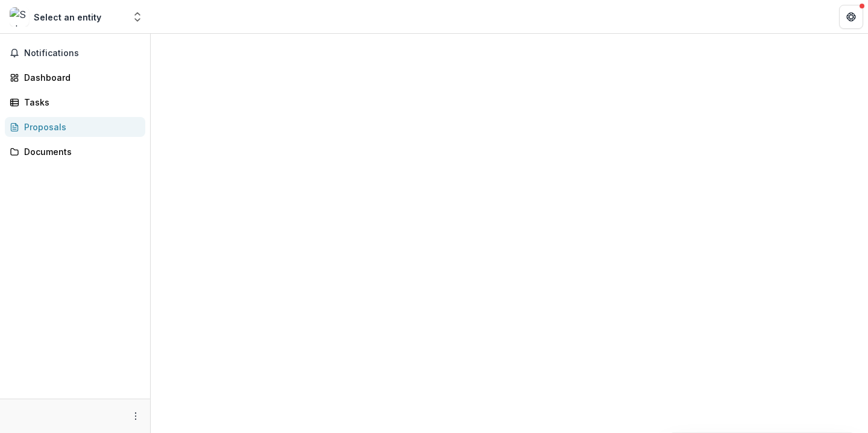  I want to click on button: More, so click(135, 416).